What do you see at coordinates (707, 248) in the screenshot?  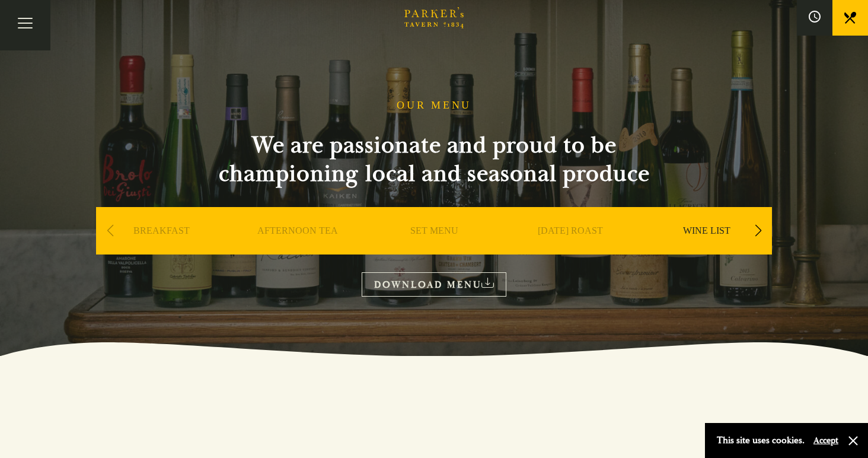 I see `div: 5 / 9` at bounding box center [707, 248].